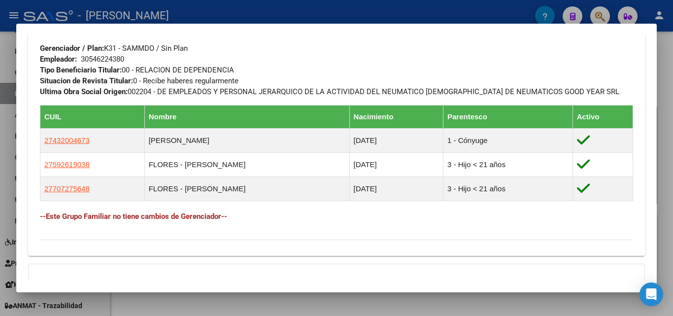 Image resolution: width=673 pixels, height=316 pixels. What do you see at coordinates (58, 59) in the screenshot?
I see `strong: Empleador:` at bounding box center [58, 59].